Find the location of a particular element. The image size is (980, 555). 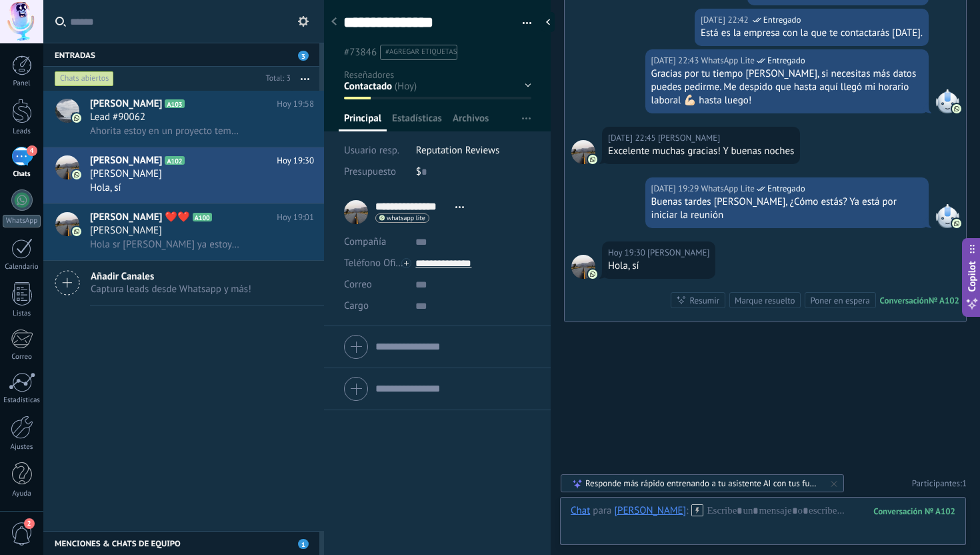

div: Hola, sí is located at coordinates (659, 266).